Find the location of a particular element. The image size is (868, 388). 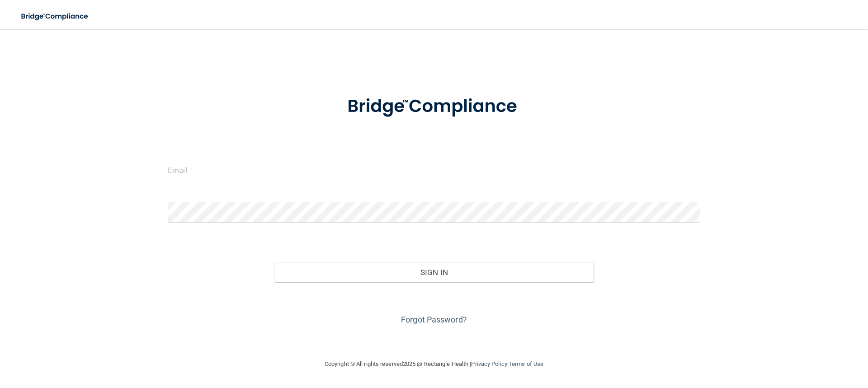

a: Forgot Password? is located at coordinates (434, 319).